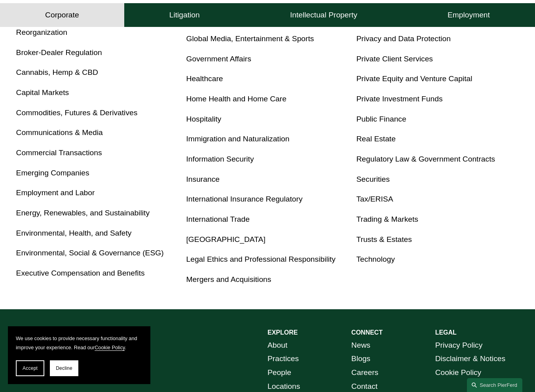  I want to click on a: Securities, so click(373, 179).